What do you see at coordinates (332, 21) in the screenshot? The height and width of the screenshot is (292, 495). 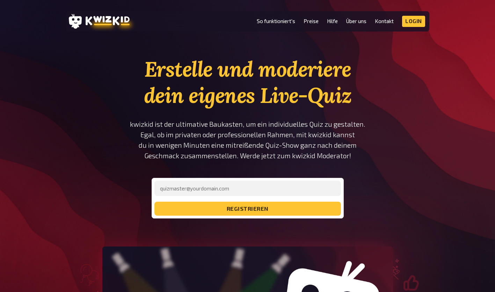 I see `a: Hilfe` at bounding box center [332, 21].